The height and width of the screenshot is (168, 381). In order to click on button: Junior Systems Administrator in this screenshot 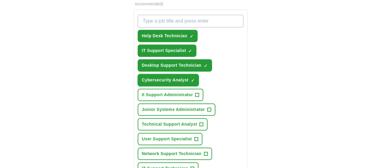, I will do `click(177, 110)`.